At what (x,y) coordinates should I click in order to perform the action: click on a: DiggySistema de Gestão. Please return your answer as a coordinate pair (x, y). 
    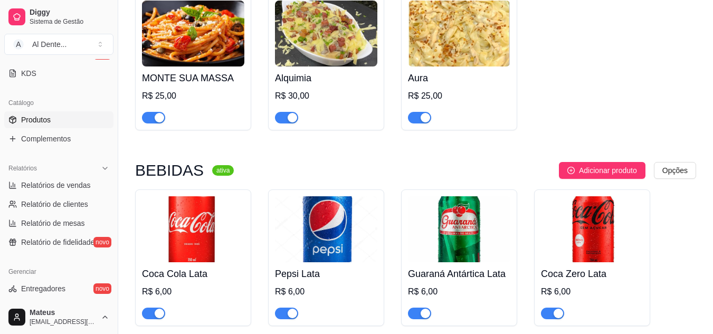
    Looking at the image, I should click on (59, 17).